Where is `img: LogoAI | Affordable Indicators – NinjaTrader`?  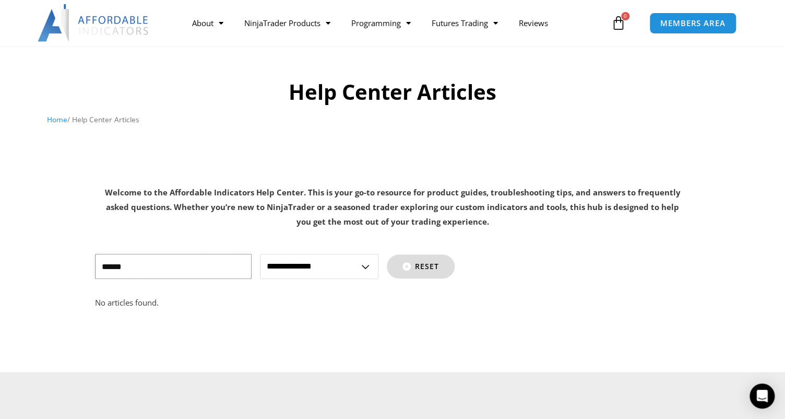
img: LogoAI | Affordable Indicators – NinjaTrader is located at coordinates (93, 23).